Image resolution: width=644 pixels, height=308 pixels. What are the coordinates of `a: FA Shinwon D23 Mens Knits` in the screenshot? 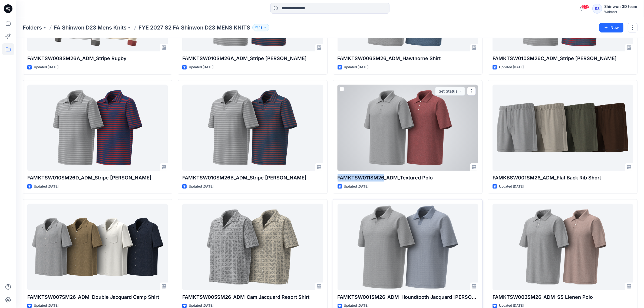 It's located at (90, 27).